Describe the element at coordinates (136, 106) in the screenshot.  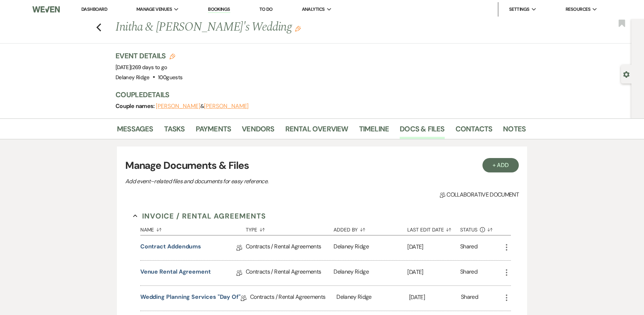
I see `span: Couple names:` at that location.